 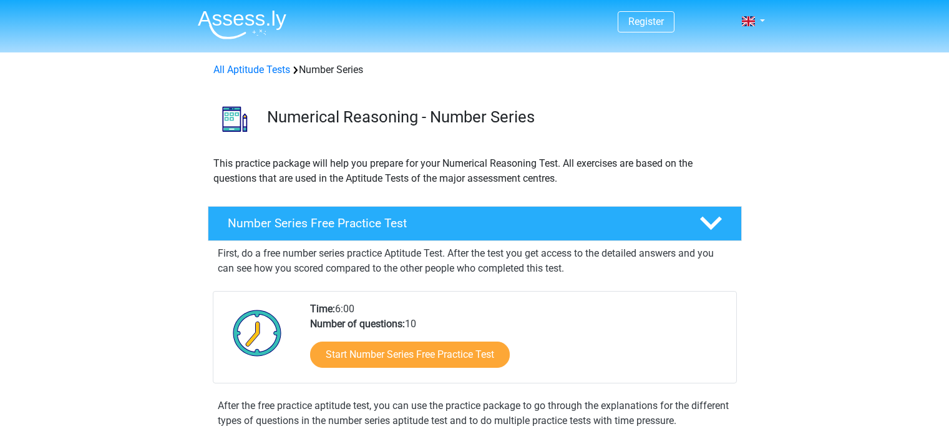 What do you see at coordinates (252, 69) in the screenshot?
I see `a: All Aptitude Tests` at bounding box center [252, 69].